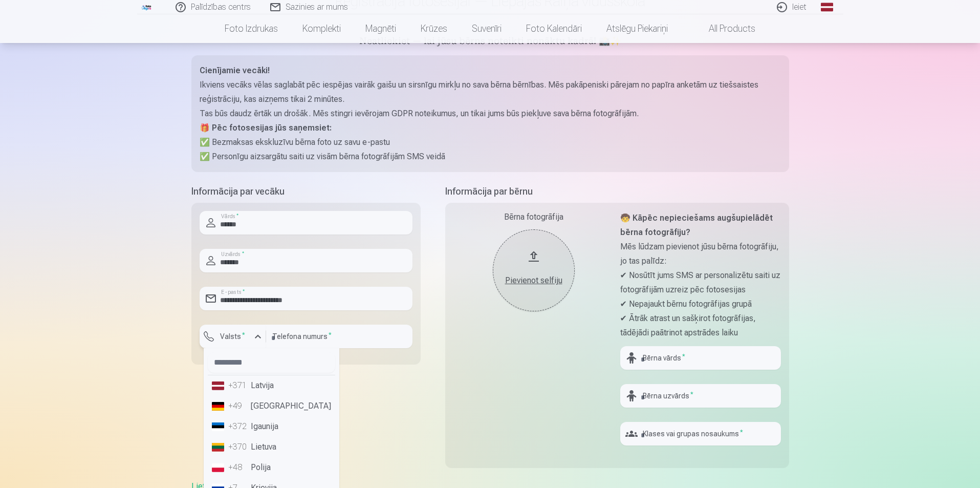 The image size is (980, 488). What do you see at coordinates (434, 29) in the screenshot?
I see `a: Krūzes` at bounding box center [434, 29].